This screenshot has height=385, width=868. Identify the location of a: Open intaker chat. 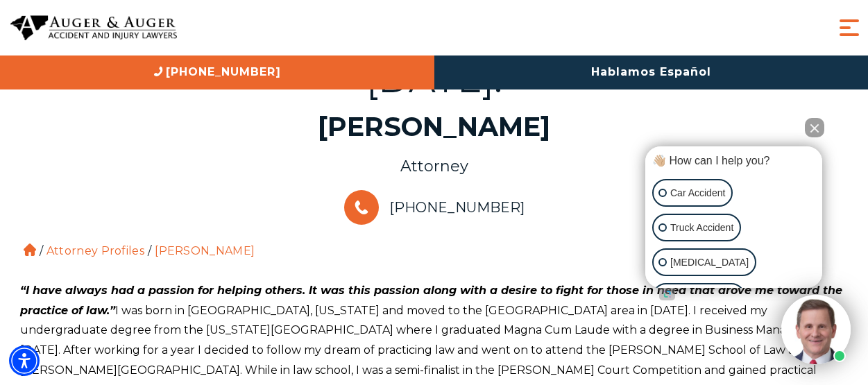
(667, 295).